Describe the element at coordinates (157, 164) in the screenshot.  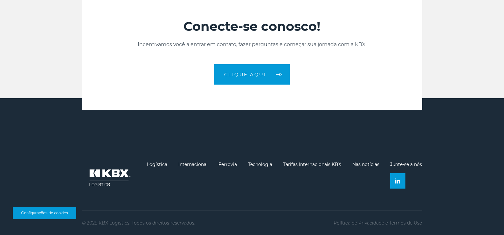
I see `font: Logística` at that location.